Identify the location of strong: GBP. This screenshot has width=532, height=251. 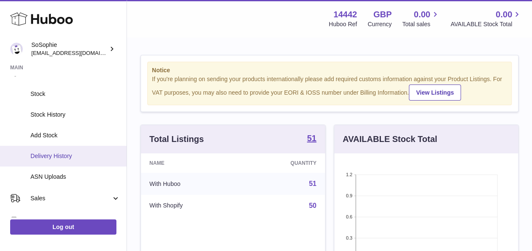
(382, 14).